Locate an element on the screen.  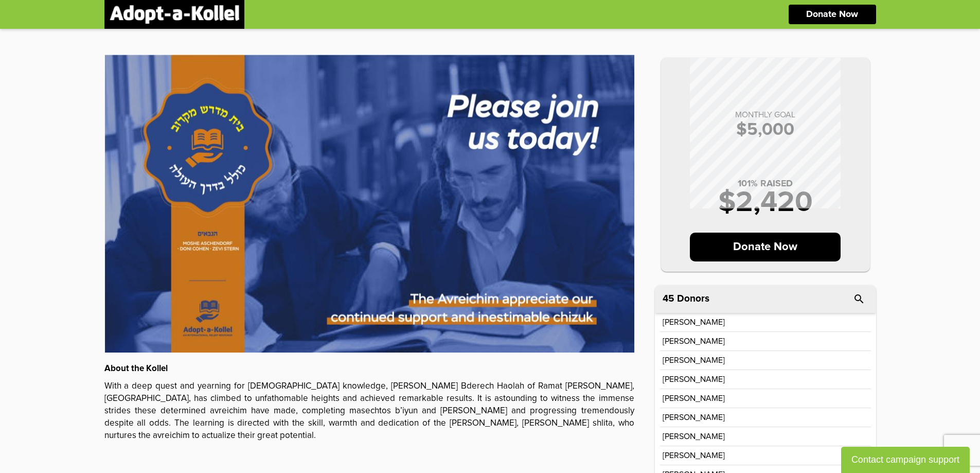
strong: About the Kollel is located at coordinates (136, 368).